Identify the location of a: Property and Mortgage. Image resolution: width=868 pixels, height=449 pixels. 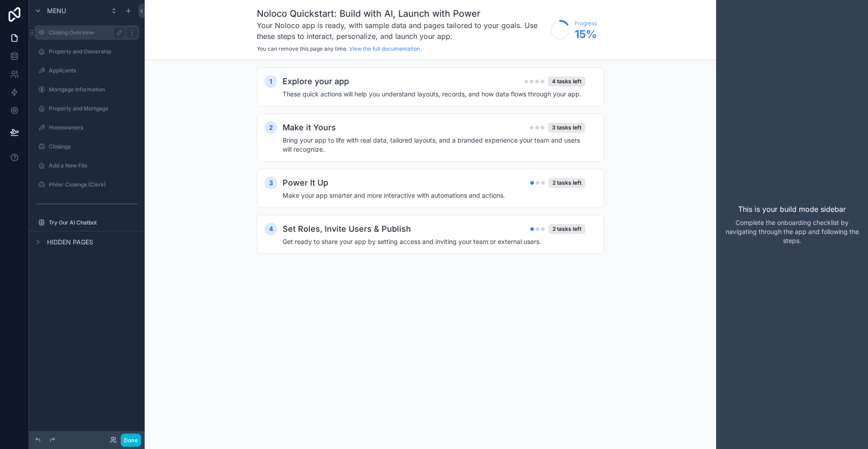
(87, 109).